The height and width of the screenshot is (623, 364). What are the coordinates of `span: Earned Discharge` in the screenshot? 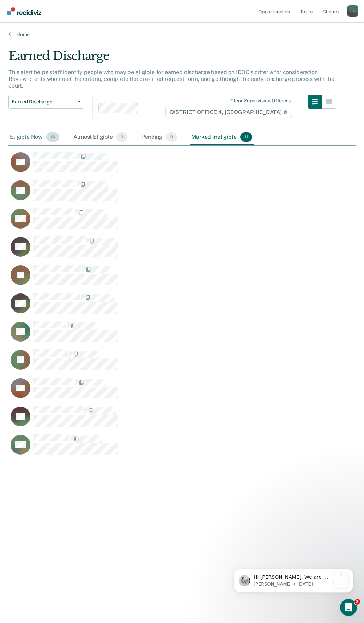 It's located at (43, 102).